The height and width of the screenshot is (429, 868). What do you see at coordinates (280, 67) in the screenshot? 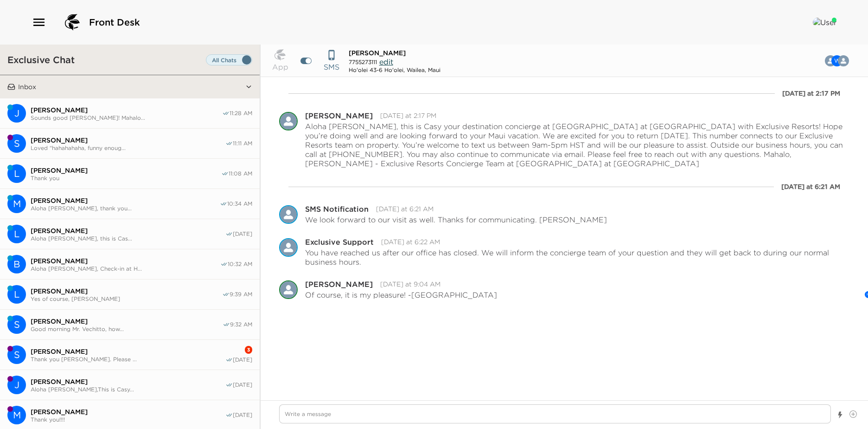
I see `p: App` at bounding box center [280, 67].